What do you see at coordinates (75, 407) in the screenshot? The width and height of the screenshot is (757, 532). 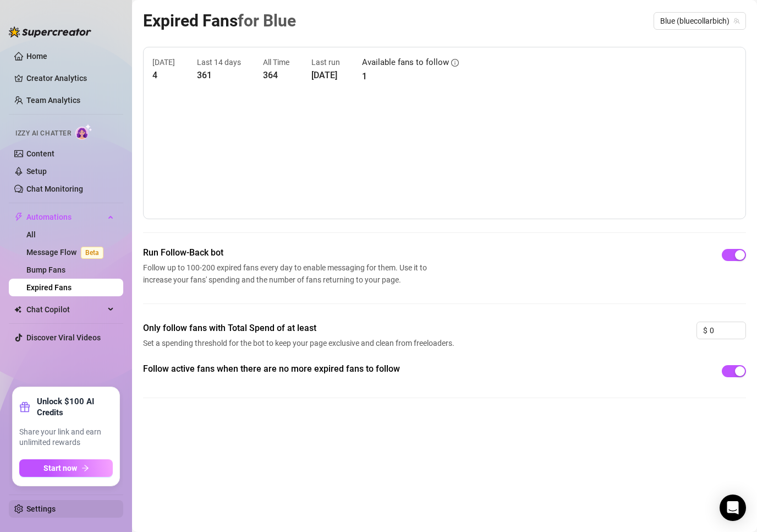 I see `strong: Unlock $100 AI Credits` at bounding box center [75, 407].